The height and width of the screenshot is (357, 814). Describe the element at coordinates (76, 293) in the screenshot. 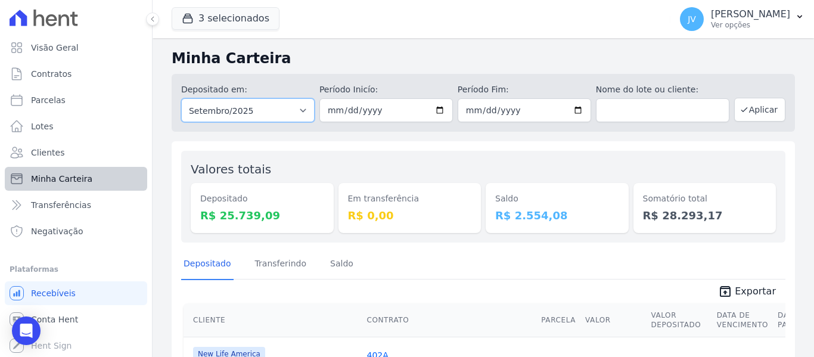

I see `a: Recebíveis` at that location.